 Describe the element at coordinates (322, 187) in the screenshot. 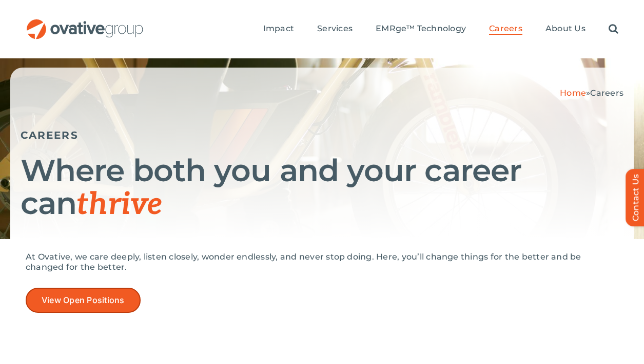

I see `h1: Where both you and your career can` at that location.